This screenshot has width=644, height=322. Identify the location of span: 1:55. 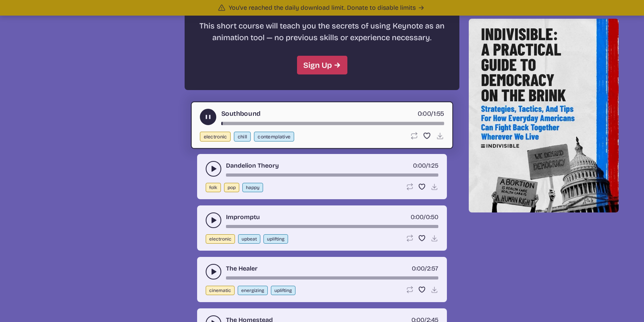
(439, 113).